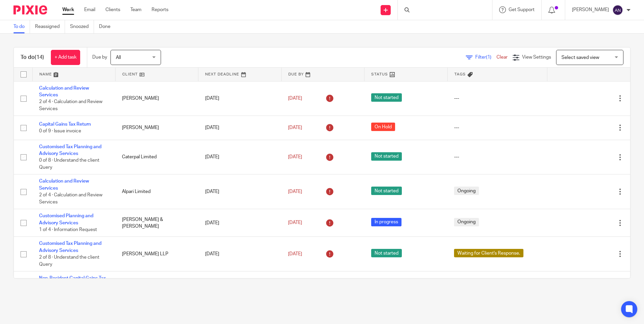 The width and height of the screenshot is (644, 324). What do you see at coordinates (157, 157) in the screenshot?
I see `td: Caterpal Limited` at bounding box center [157, 157].